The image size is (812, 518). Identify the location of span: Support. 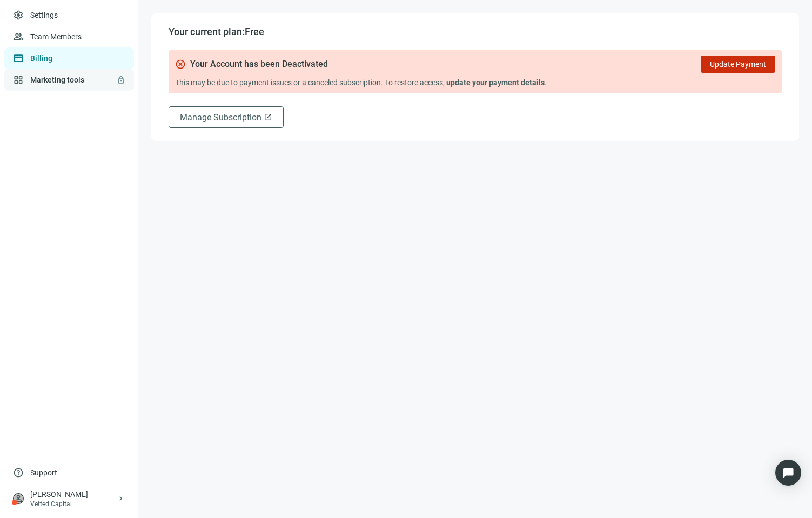
(44, 473).